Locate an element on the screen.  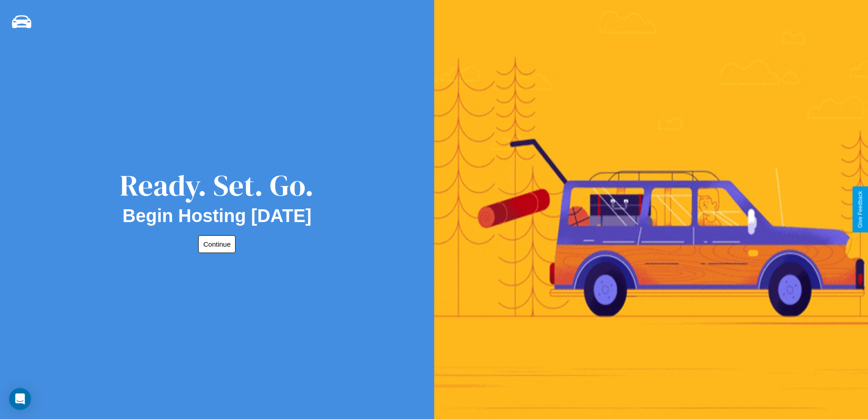
div: Give Feedback is located at coordinates (860, 210).